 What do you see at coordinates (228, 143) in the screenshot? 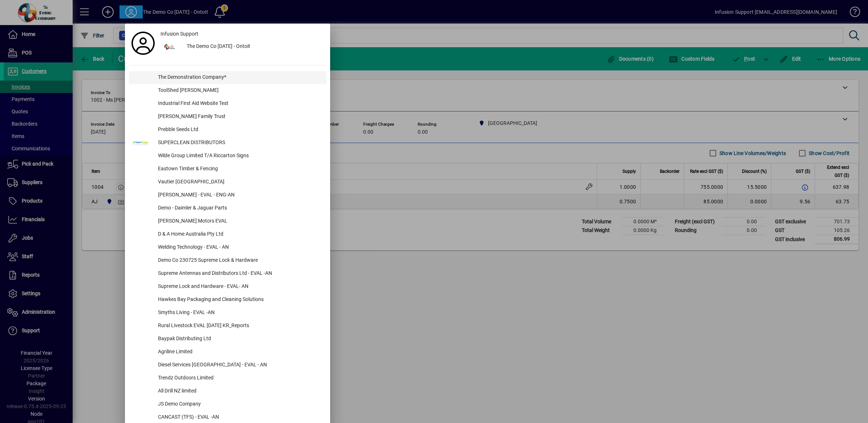
I see `button: SUPERCLEAN DISTRIBUTORS` at bounding box center [228, 143].